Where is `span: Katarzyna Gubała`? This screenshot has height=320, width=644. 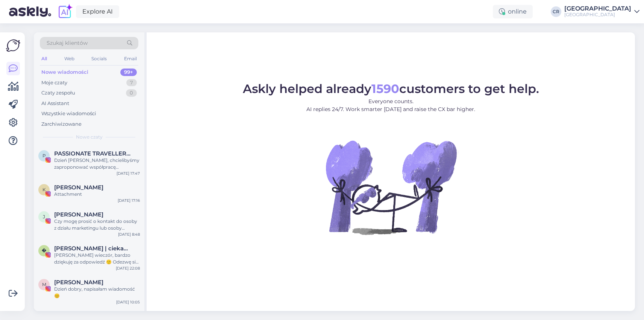 span: Katarzyna Gubała is located at coordinates (79, 187).